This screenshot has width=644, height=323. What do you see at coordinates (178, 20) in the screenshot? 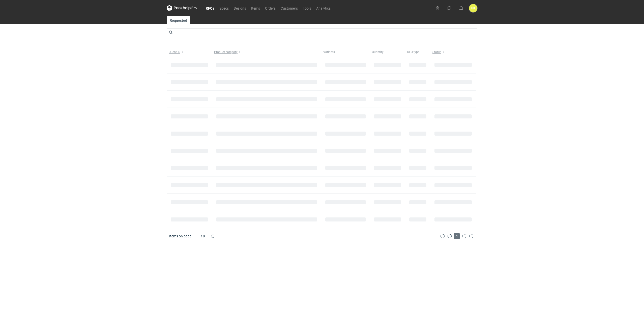
I see `a: Requested` at bounding box center [178, 20].